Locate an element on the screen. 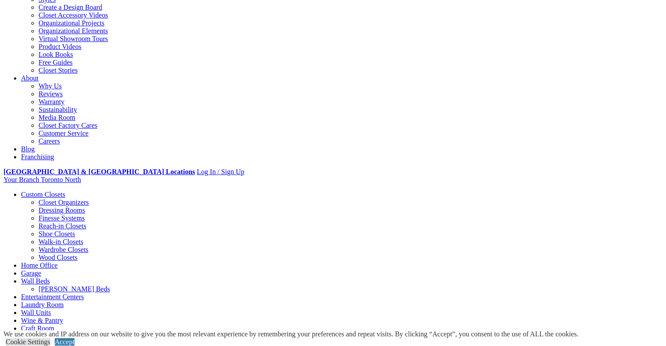 The width and height of the screenshot is (666, 346). a: Blog is located at coordinates (28, 149).